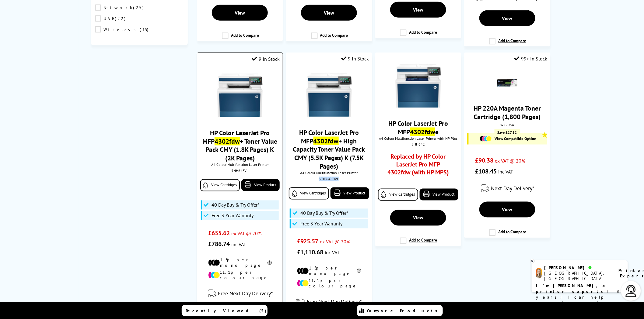  Describe the element at coordinates (531, 59) in the screenshot. I see `div: 99+ In Stock` at that location.